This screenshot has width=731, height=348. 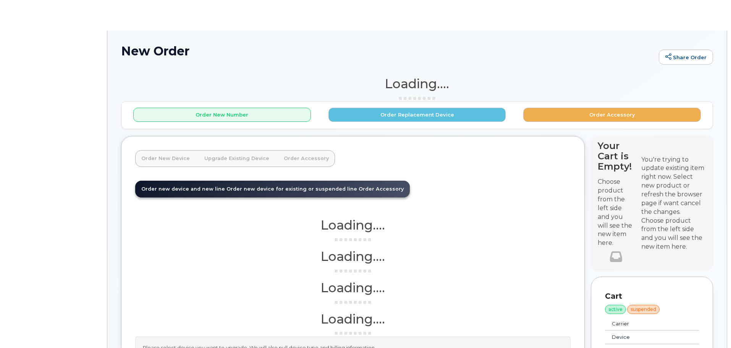 I want to click on h4: Your Cart is Empty!, so click(x=616, y=156).